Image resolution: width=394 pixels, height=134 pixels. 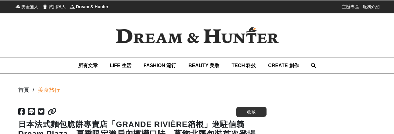 I want to click on div: 首頁, so click(x=24, y=90).